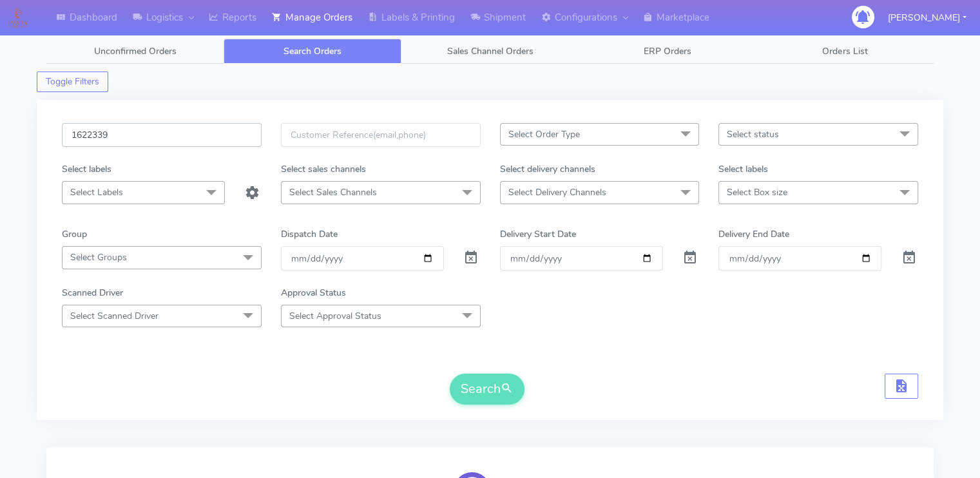 The height and width of the screenshot is (478, 980). Describe the element at coordinates (96, 192) in the screenshot. I see `span: Select Labels` at that location.